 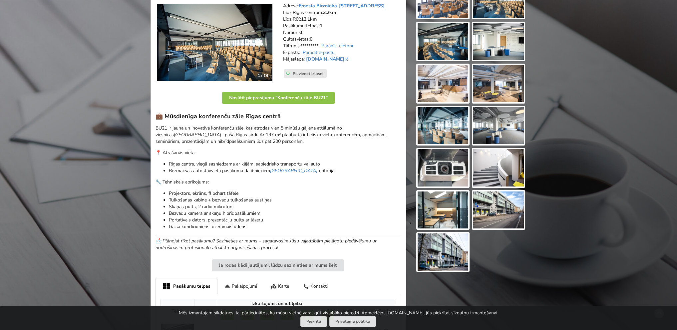 What do you see at coordinates (278, 265) in the screenshot?
I see `button: Ja rodas kādi jautājumi, lūdzu sazinieties ar mums šeit` at bounding box center [278, 265].